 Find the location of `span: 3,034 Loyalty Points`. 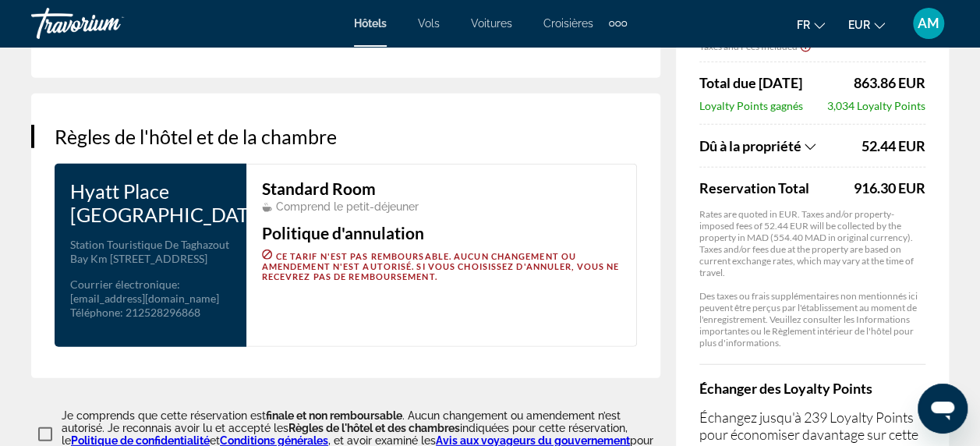

span: 3,034 Loyalty Points is located at coordinates (876, 105).